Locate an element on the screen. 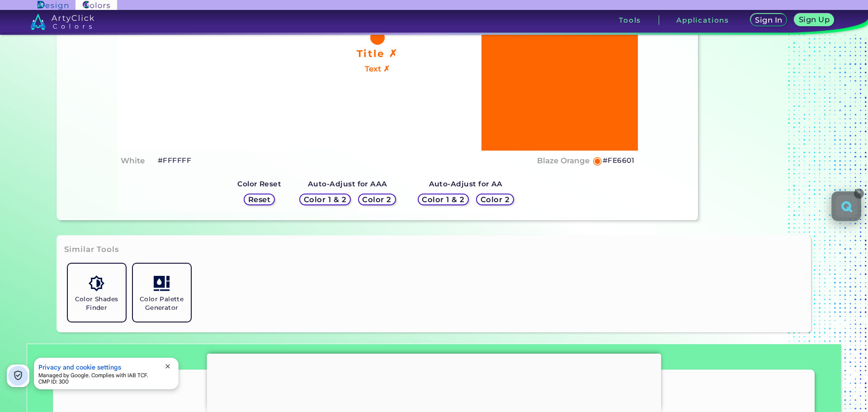 The height and width of the screenshot is (412, 868). a: Color Shades Finder is located at coordinates (96, 293).